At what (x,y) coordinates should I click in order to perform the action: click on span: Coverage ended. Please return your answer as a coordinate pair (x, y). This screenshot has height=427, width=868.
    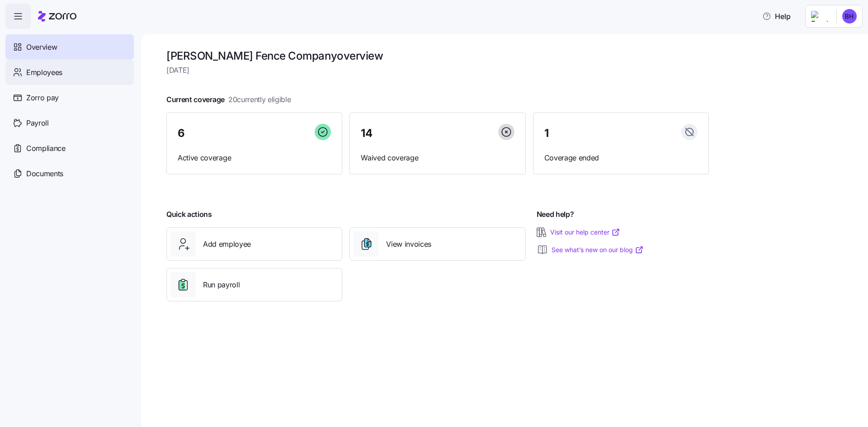
    Looking at the image, I should click on (621, 158).